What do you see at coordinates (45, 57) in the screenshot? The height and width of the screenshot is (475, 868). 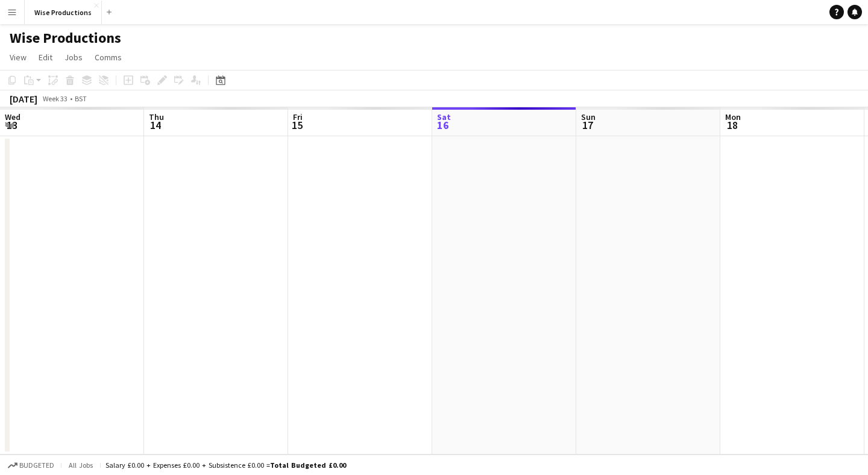 I see `a: Edit` at bounding box center [45, 57].